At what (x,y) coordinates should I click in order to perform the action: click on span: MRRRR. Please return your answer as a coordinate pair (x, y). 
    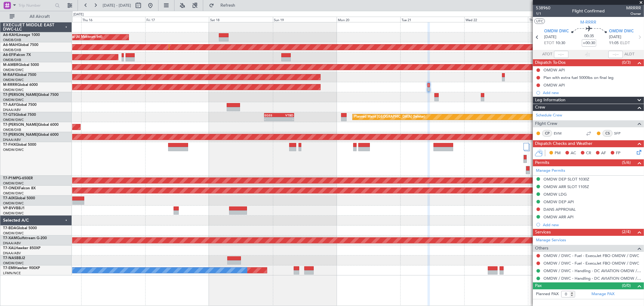
    Looking at the image, I should click on (633, 8).